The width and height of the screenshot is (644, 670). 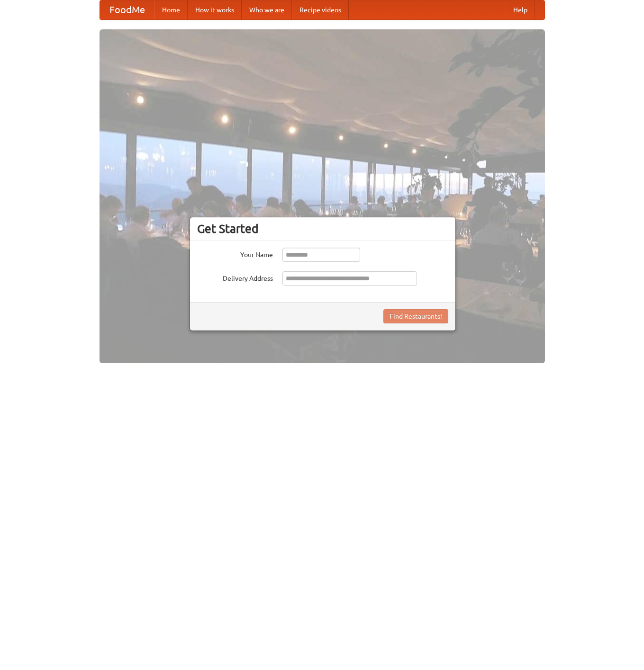 What do you see at coordinates (127, 10) in the screenshot?
I see `a: FoodMe` at bounding box center [127, 10].